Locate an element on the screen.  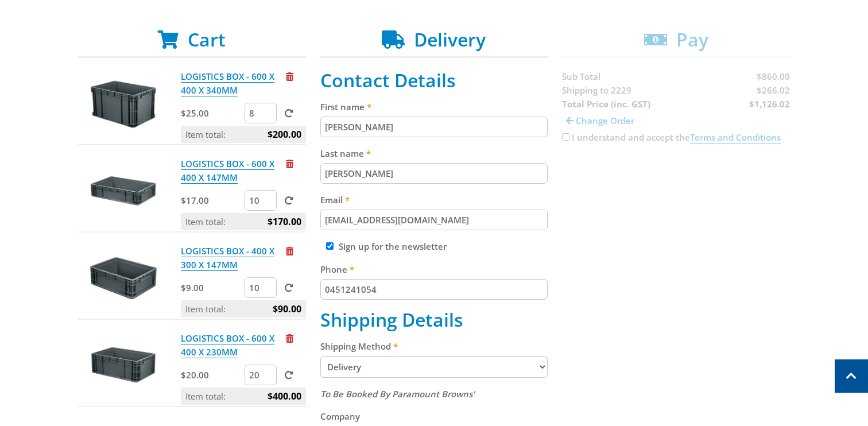
label: Phone is located at coordinates (434, 269).